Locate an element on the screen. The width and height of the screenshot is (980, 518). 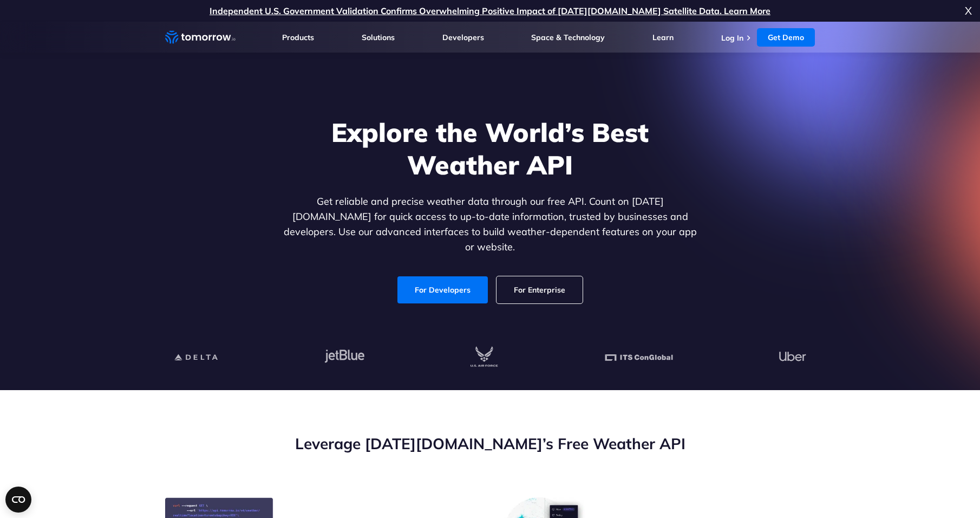
h1: Explore the World’s Best Weather API is located at coordinates (490, 148).